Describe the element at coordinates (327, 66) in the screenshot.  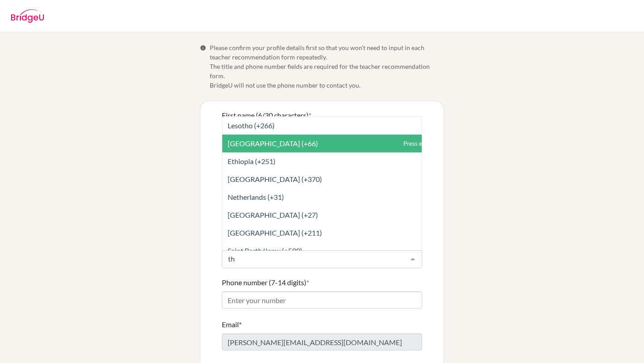
I see `span: Please confirm your profile details first so that you won’t need to input in each teacher recomme...` at that location.